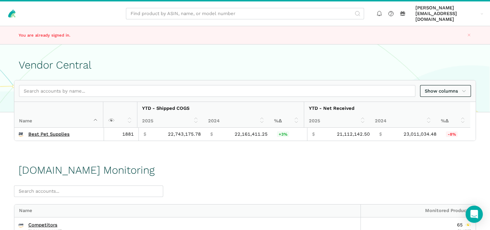  I want to click on input: Search accounts..., so click(89, 191).